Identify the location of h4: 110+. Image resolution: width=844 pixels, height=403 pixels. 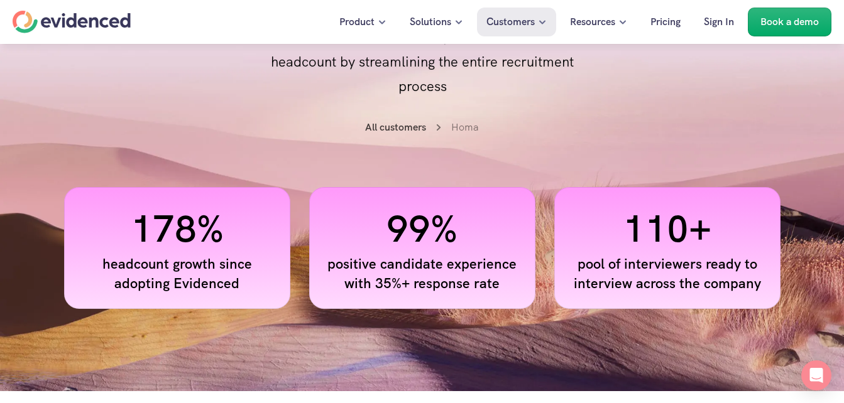
(667, 229).